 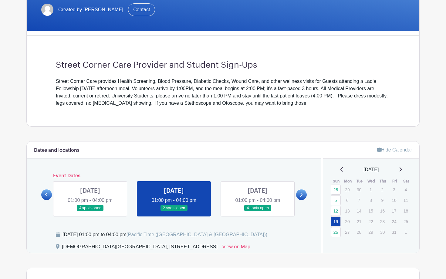 What do you see at coordinates (405, 200) in the screenshot?
I see `p: 11` at bounding box center [405, 200].